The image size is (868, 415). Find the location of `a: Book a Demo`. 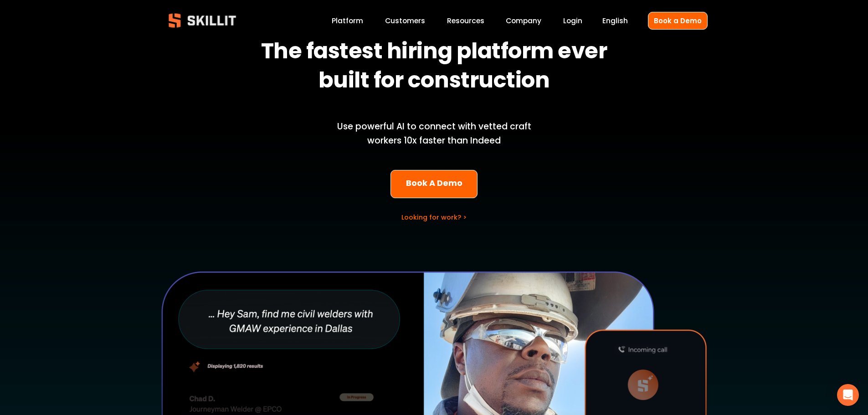

a: Book a Demo is located at coordinates (677, 21).